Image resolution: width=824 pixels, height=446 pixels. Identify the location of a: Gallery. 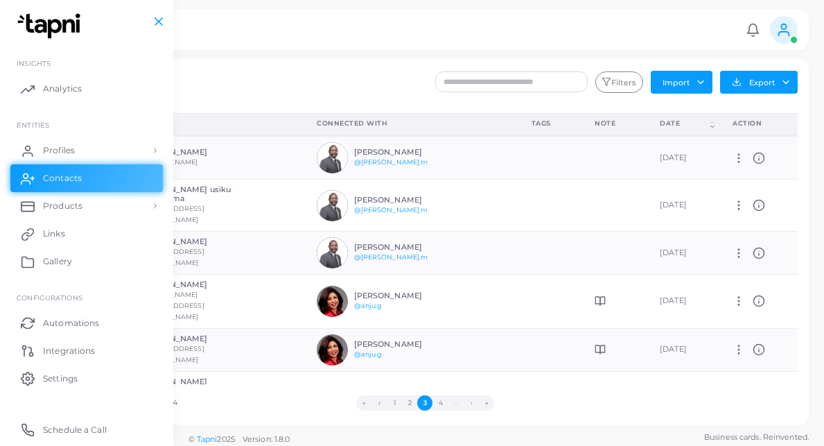
(87, 261).